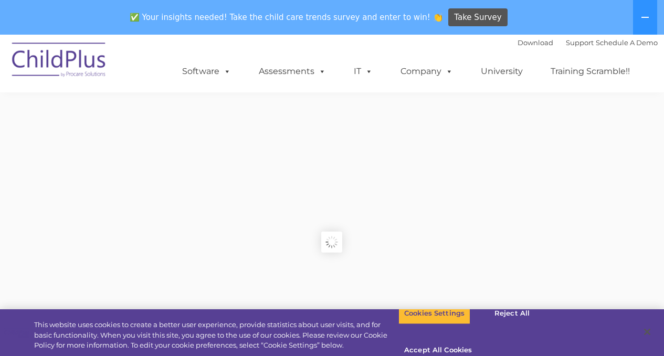  I want to click on a: Schedule A Demo, so click(627, 43).